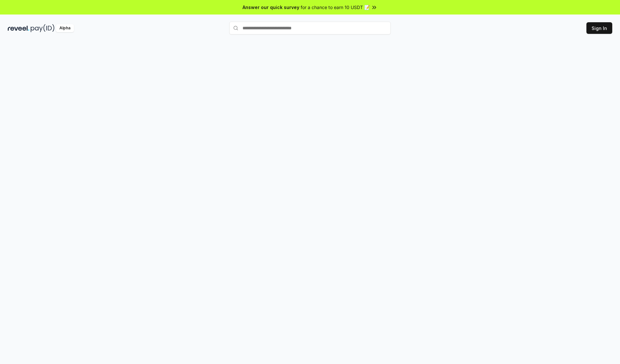 This screenshot has width=620, height=364. Describe the element at coordinates (599, 28) in the screenshot. I see `button: Sign In` at that location.